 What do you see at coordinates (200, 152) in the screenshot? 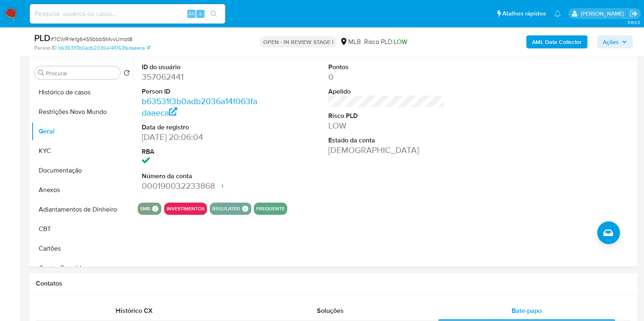
I see `dt: RBA` at bounding box center [200, 152].